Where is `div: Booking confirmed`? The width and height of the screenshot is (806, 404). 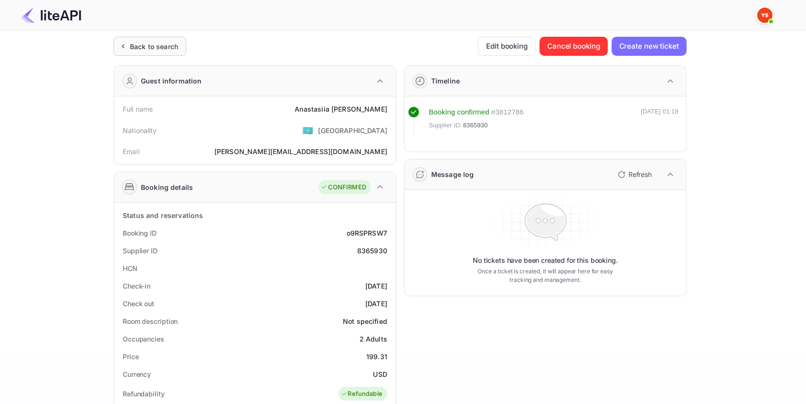
div: Booking confirmed is located at coordinates (459, 112).